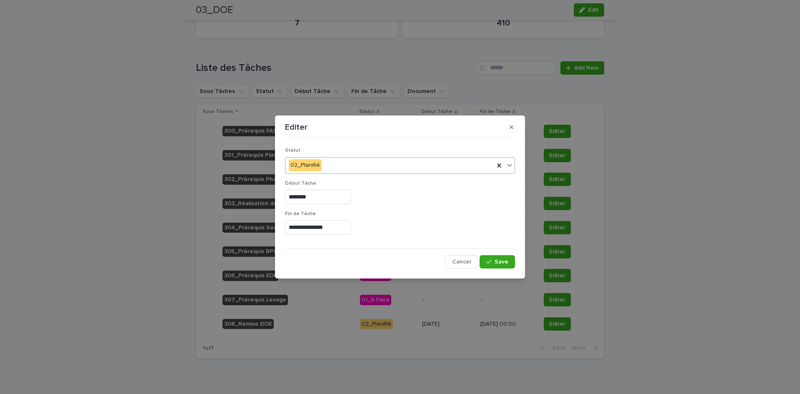 The width and height of the screenshot is (800, 394). Describe the element at coordinates (296, 127) in the screenshot. I see `p: Editer` at that location.